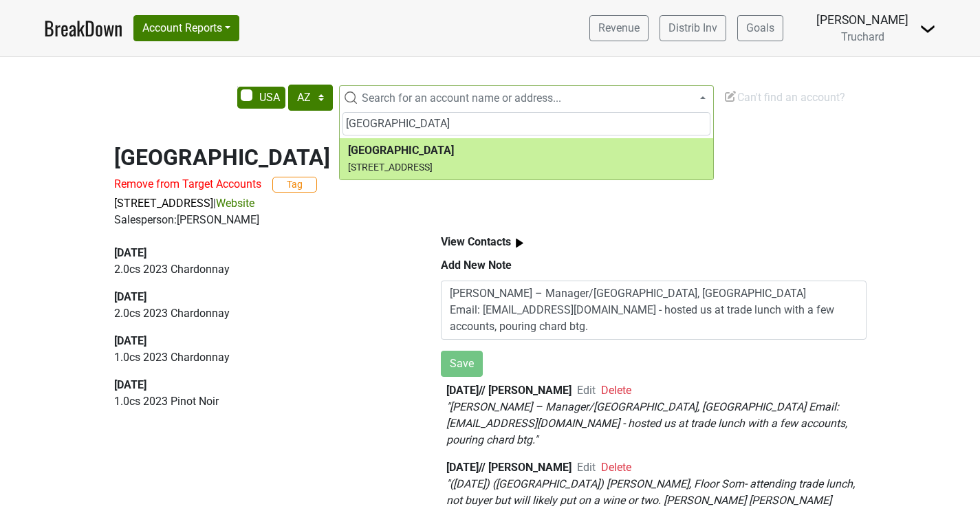 The image size is (980, 524). I want to click on button: Save, so click(461, 364).